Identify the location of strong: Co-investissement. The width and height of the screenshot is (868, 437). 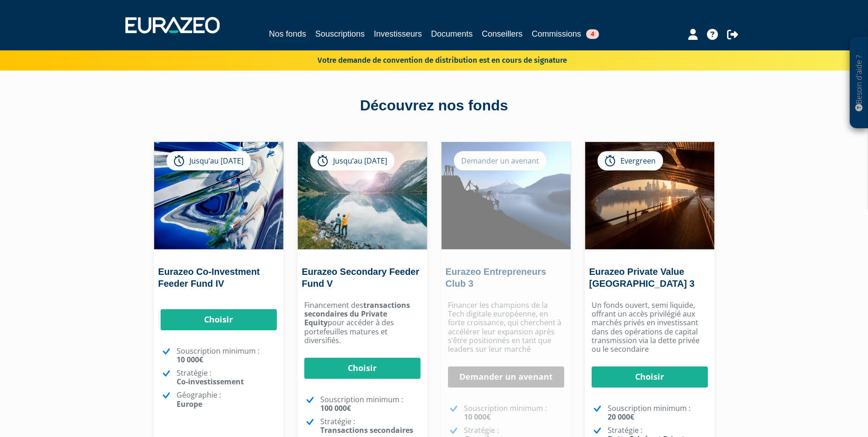
(210, 381).